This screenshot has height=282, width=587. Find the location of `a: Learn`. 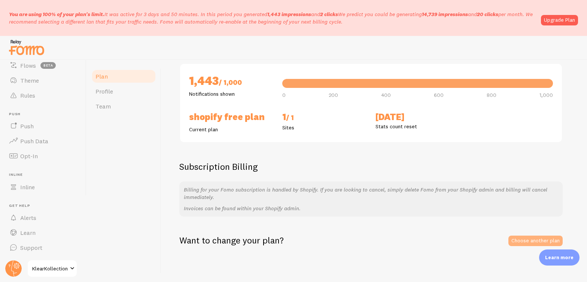

a: Learn is located at coordinates (43, 233).